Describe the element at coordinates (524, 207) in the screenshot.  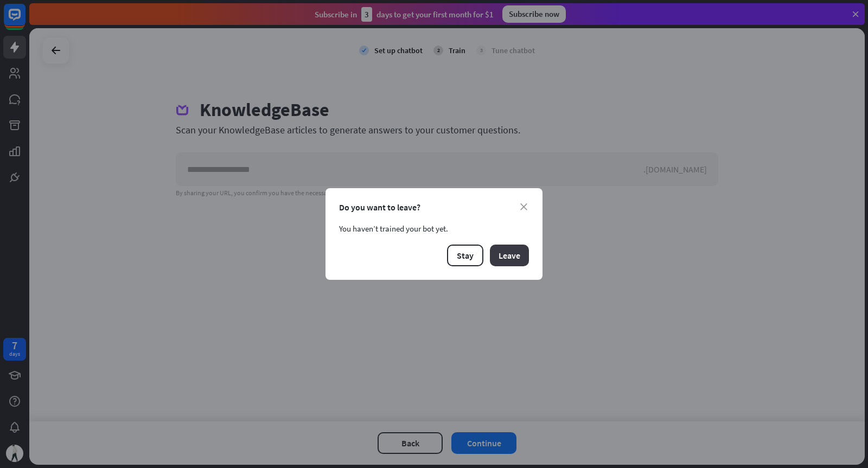
I see `i: close` at that location.